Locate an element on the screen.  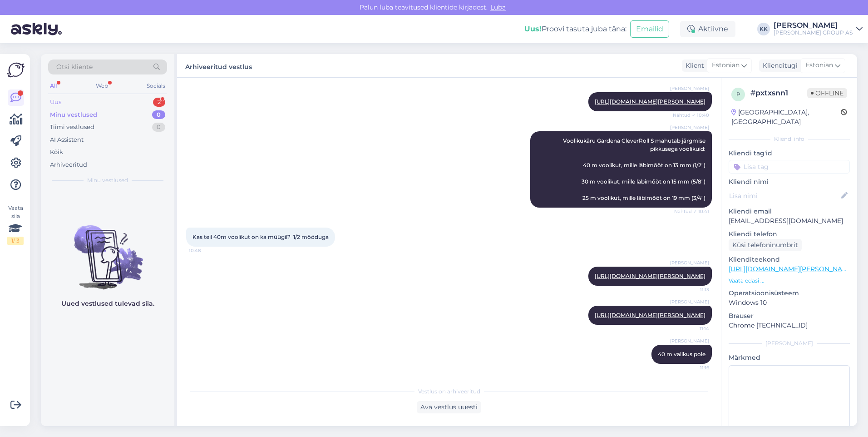
p: Operatsioonisüsteem is located at coordinates (789, 293).